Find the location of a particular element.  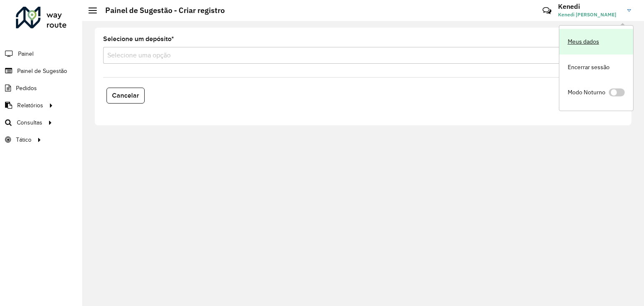

span: Tático is located at coordinates (23, 139).